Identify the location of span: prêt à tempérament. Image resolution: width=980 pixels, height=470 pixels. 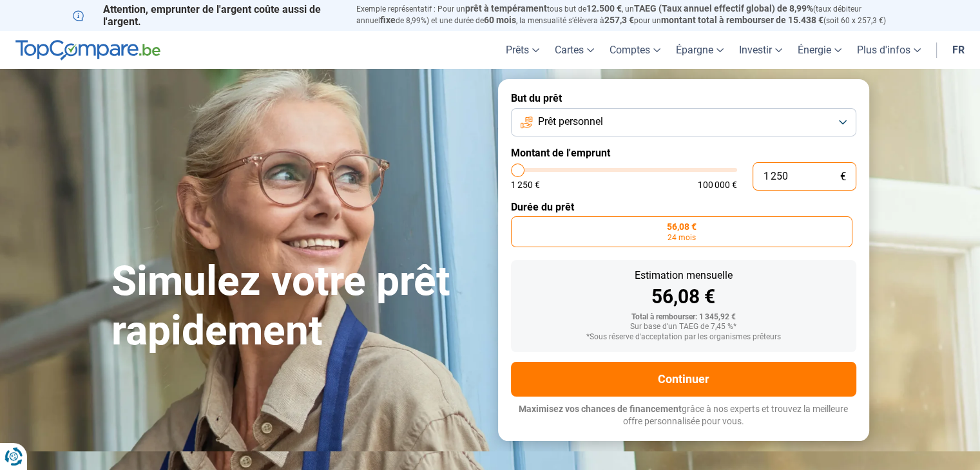
(505, 8).